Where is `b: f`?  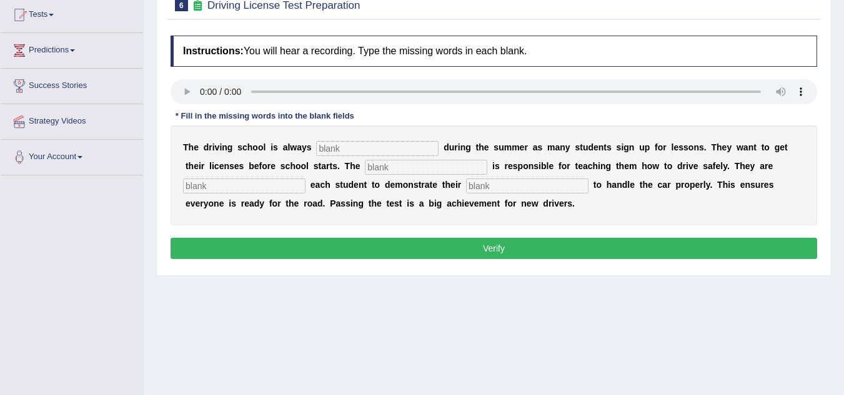
b: f is located at coordinates (270, 204).